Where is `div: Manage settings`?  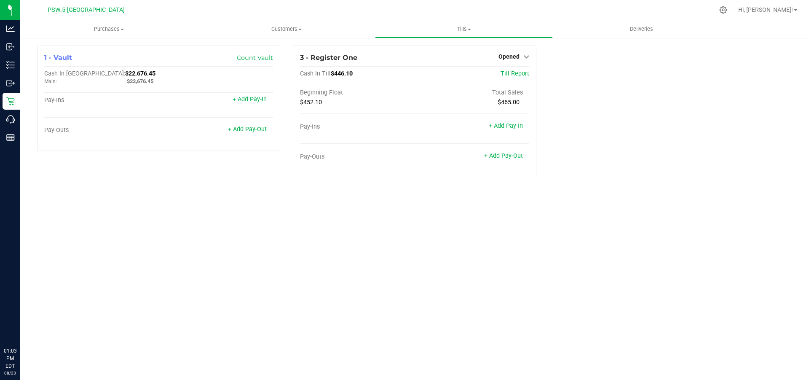
div: Manage settings is located at coordinates (723, 10).